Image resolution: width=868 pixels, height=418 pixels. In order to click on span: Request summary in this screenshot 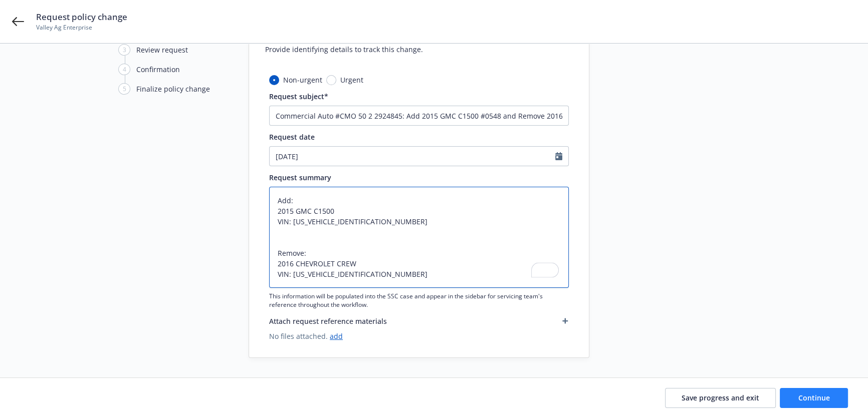, I will do `click(300, 177)`.